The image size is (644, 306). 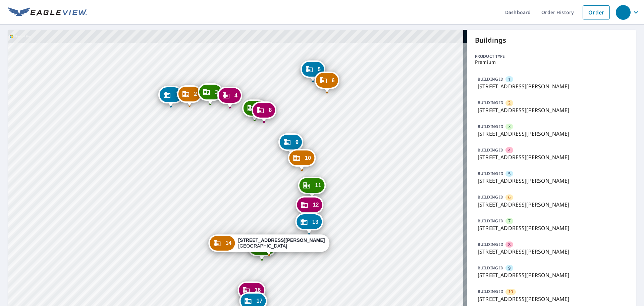 What do you see at coordinates (327, 82) in the screenshot?
I see `div: Dropped pin, building 6, Commercial property, 934 Hanna Bend Ct Manchester, MO 63021` at bounding box center [327, 82].